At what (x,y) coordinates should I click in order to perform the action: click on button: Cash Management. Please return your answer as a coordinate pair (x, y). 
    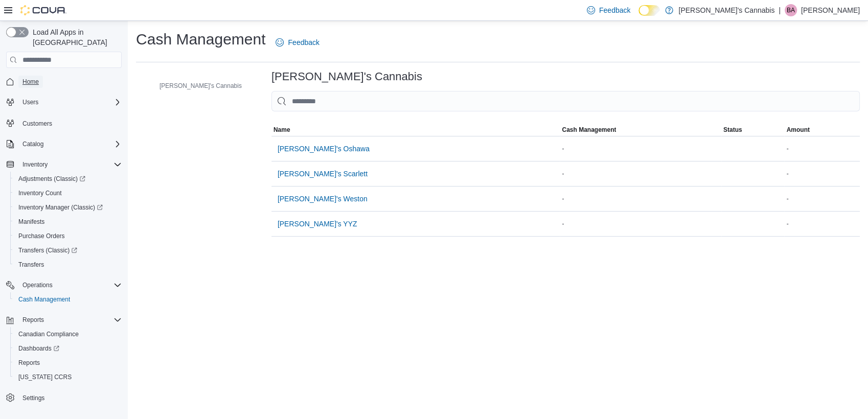
    Looking at the image, I should click on (640, 130).